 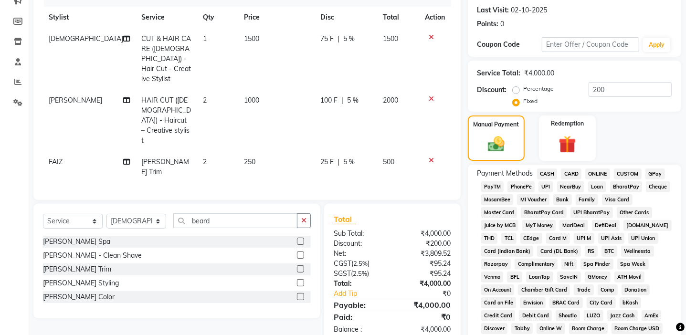 I want to click on span: UPI Union, so click(x=643, y=238).